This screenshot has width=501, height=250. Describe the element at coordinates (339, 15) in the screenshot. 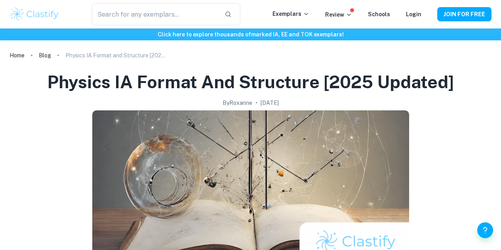

I see `p: Review` at that location.